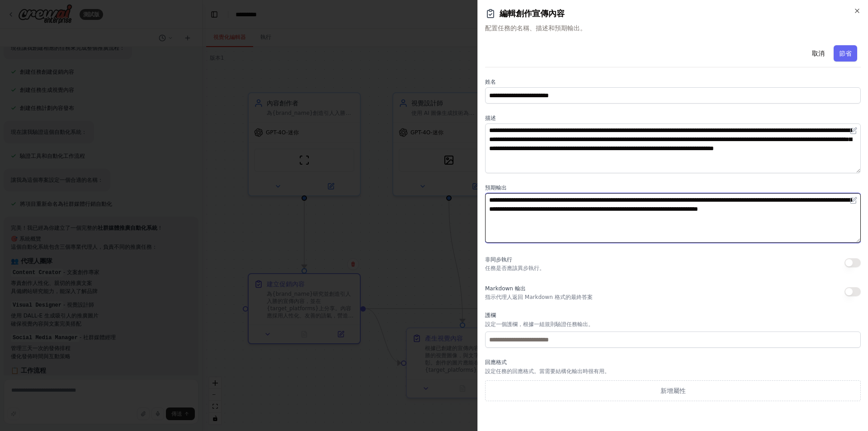 This screenshot has width=868, height=431. I want to click on font: 指示代理人返回 Markdown 格式的最終答案, so click(539, 297).